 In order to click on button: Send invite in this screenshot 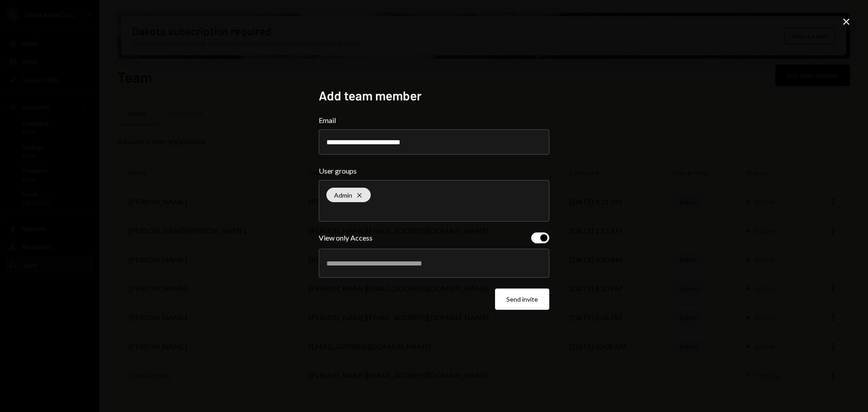, I will do `click(522, 299)`.